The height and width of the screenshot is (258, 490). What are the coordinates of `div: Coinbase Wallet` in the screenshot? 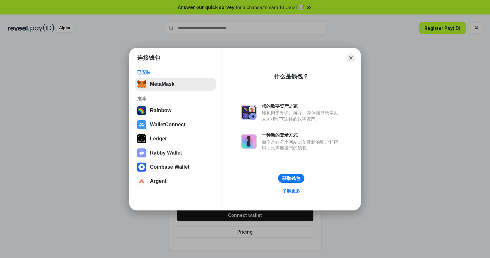 It's located at (170, 167).